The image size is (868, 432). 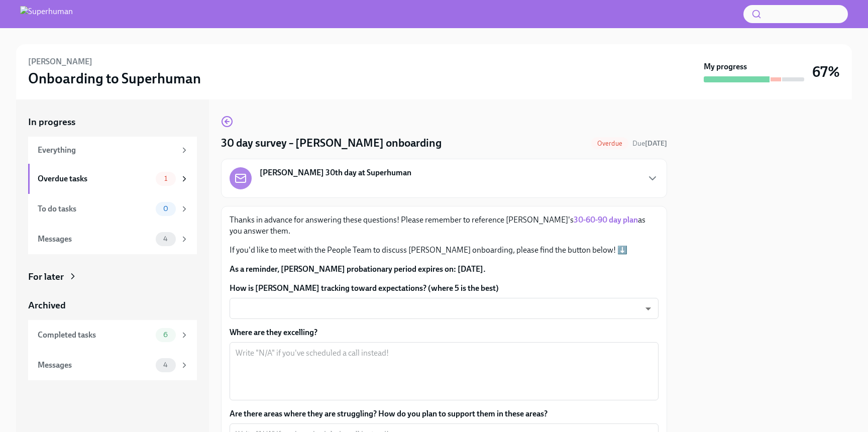 What do you see at coordinates (94, 179) in the screenshot?
I see `div: Overdue tasks` at bounding box center [94, 179].